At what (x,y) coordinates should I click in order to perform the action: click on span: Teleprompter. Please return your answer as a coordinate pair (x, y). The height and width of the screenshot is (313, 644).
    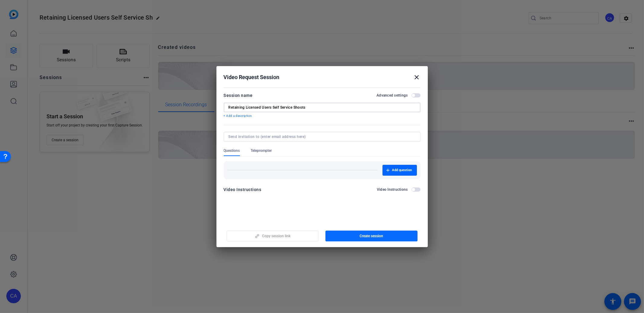
    Looking at the image, I should click on (261, 150).